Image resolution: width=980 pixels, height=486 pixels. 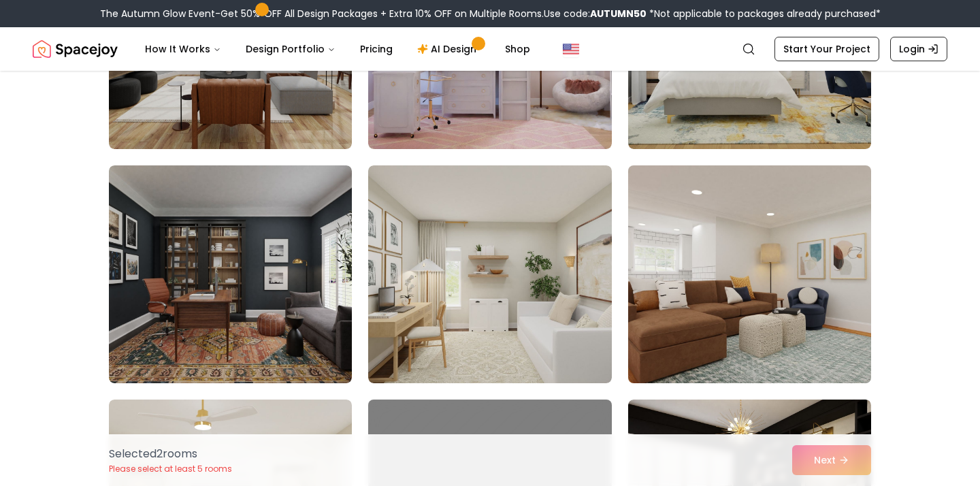 What do you see at coordinates (618, 14) in the screenshot?
I see `b: AUTUMN50` at bounding box center [618, 14].